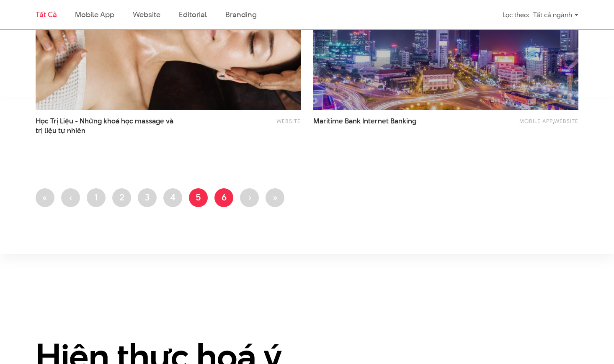 Image resolution: width=614 pixels, height=364 pixels. I want to click on span: Học Trị Liệu - Những khoá học massage và, so click(109, 126).